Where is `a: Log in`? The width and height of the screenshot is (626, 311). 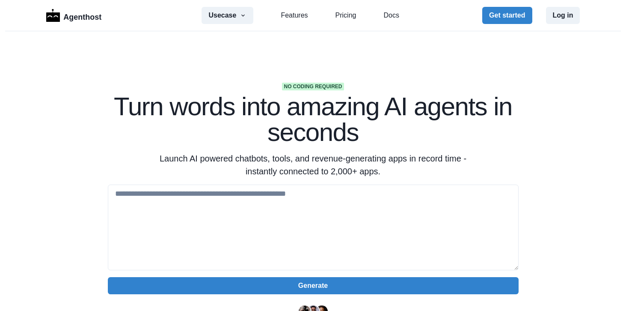 a: Log in is located at coordinates (563, 15).